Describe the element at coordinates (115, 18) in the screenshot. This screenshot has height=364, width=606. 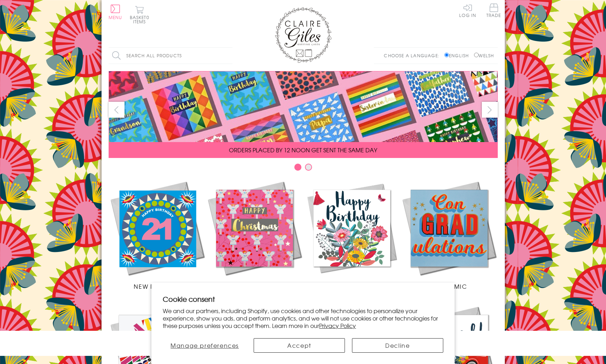
I see `span: Menu` at that location.